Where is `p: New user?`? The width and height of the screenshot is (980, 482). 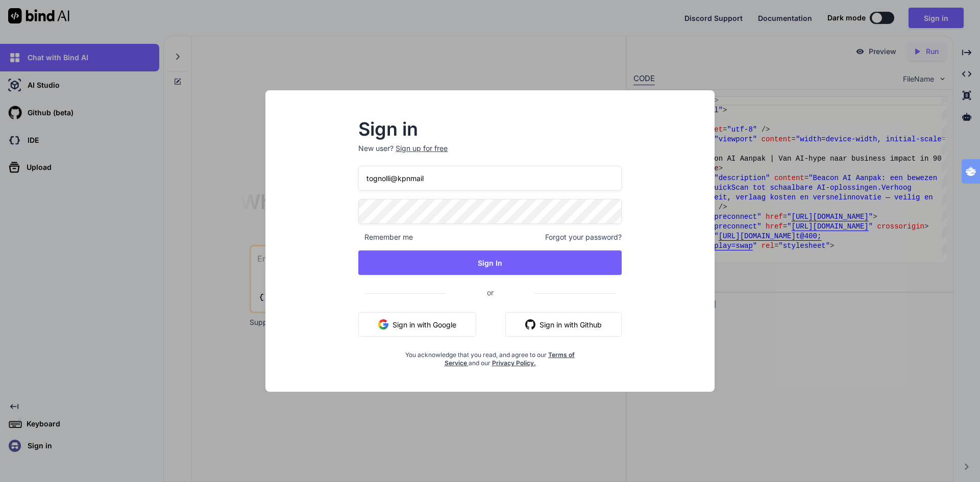
p: New user? is located at coordinates (490, 154).